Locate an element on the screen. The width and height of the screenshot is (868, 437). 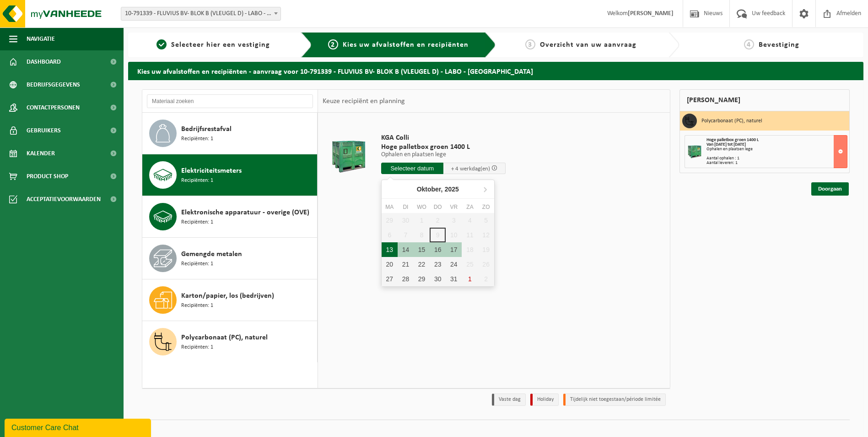
div: Aantal leveren: 1 is located at coordinates (776, 163).